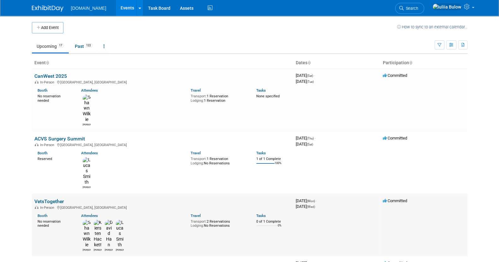 The height and width of the screenshot is (262, 499). What do you see at coordinates (424, 63) in the screenshot?
I see `th: Participation` at bounding box center [424, 63].